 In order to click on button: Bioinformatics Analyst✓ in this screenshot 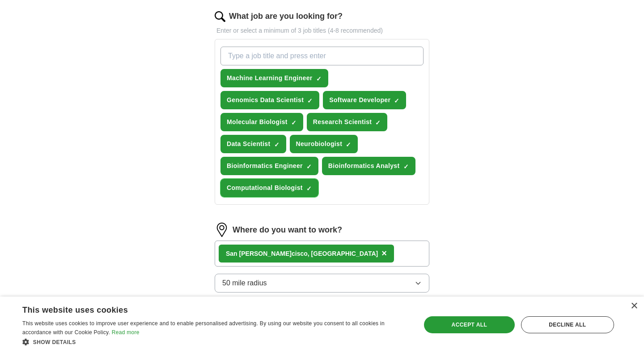, I will do `click(369, 166)`.